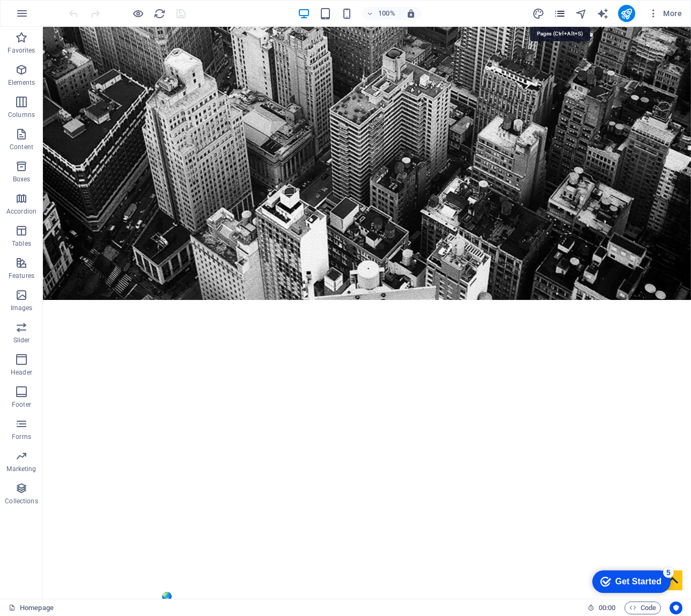 The width and height of the screenshot is (691, 616). Describe the element at coordinates (21, 212) in the screenshot. I see `p: Accordion` at that location.